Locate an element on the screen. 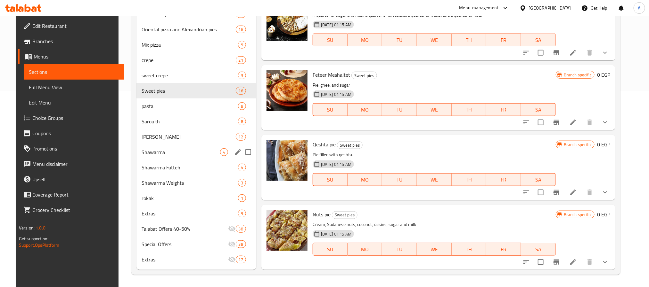  span: Branch specific is located at coordinates (577, 215).